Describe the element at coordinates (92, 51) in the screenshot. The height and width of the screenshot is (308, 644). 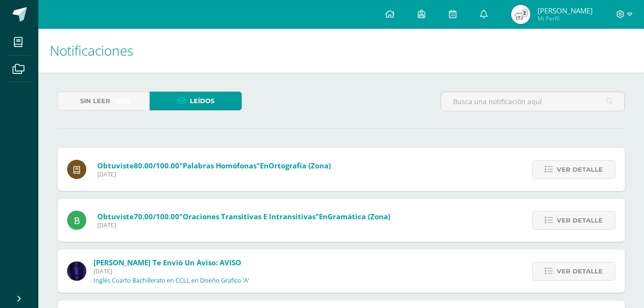
I see `span: Notificaciones` at that location.